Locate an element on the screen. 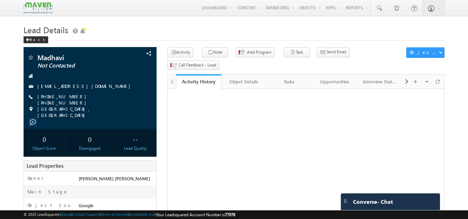  span: Send Email is located at coordinates (336, 52).